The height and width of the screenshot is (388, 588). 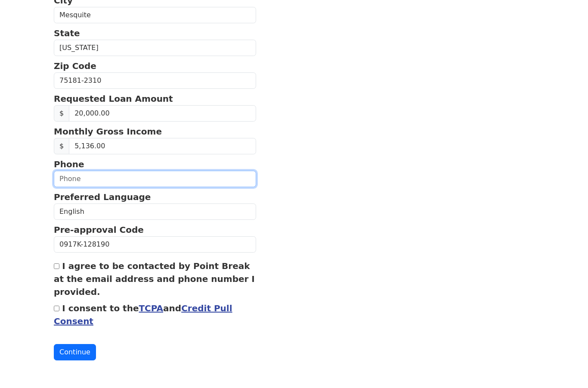 I want to click on input: Requested Loan Amount, so click(x=162, y=115).